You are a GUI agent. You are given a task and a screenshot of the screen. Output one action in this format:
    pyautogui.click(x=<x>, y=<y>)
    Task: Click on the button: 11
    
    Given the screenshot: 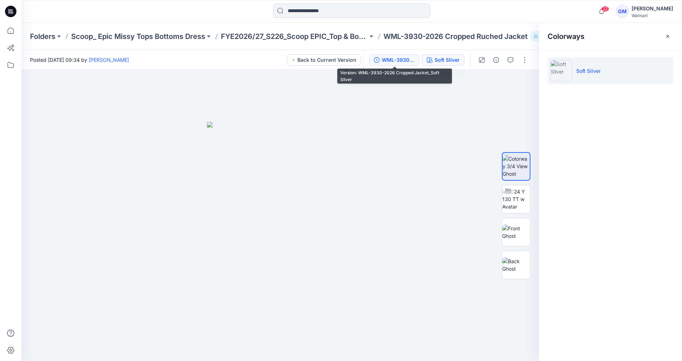 What is the action you would take?
    pyautogui.click(x=541, y=36)
    